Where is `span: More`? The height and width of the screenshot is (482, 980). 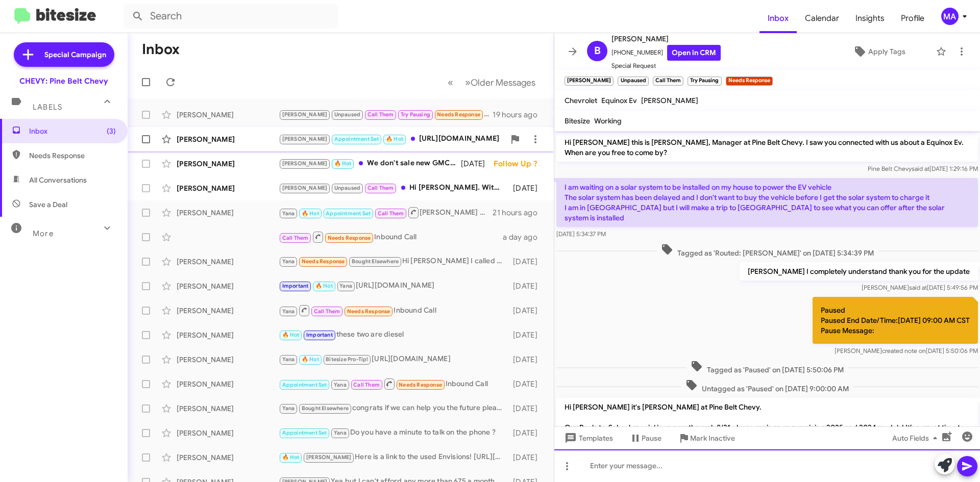
span: More is located at coordinates (42, 234).